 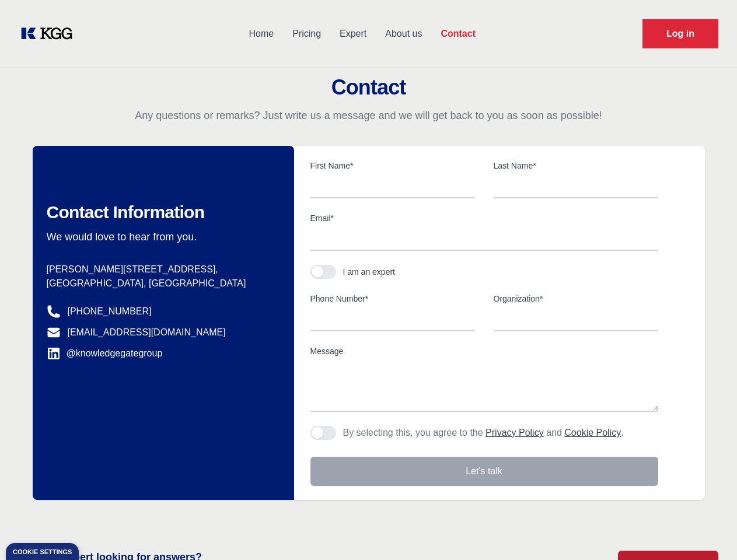 What do you see at coordinates (515, 432) in the screenshot?
I see `a: Privacy Policy` at bounding box center [515, 432].